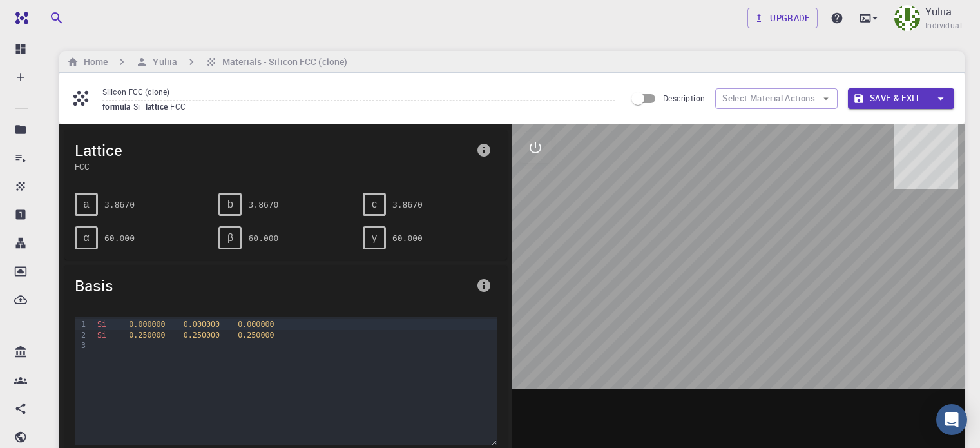 This screenshot has height=448, width=980. What do you see at coordinates (118, 107) in the screenshot?
I see `span: formula` at bounding box center [118, 107].